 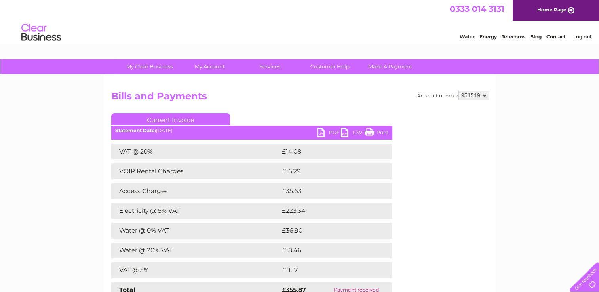 I want to click on td: £16.29, so click(x=328, y=171).